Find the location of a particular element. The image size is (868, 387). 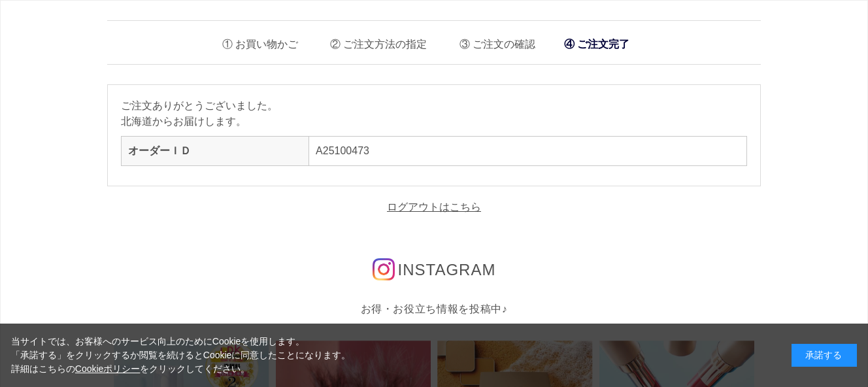

div: 承諾する is located at coordinates (825, 355).